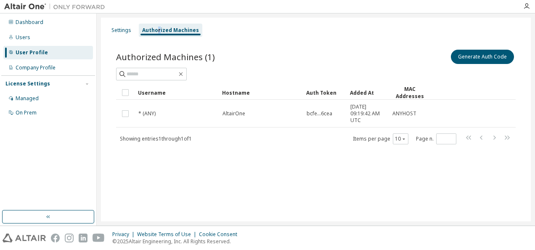 This screenshot has width=535, height=250. I want to click on button: Generate Auth Code, so click(483, 57).